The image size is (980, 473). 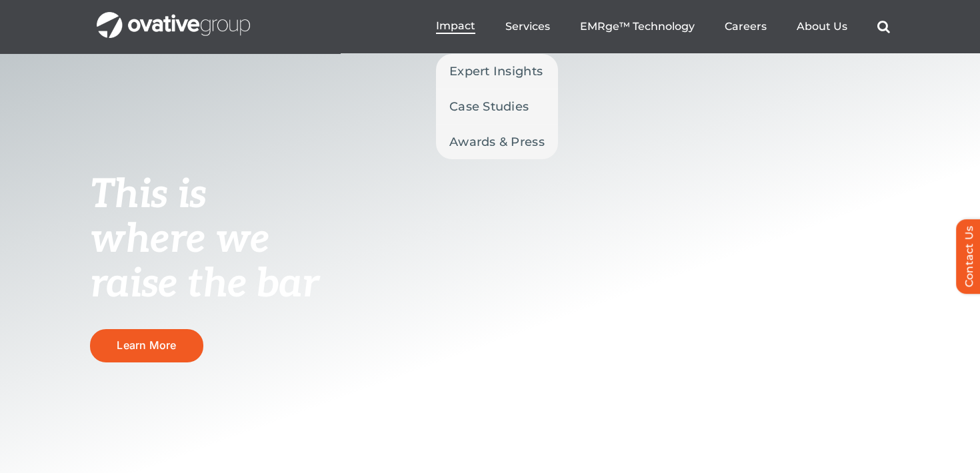 I want to click on span: About Us, so click(x=822, y=26).